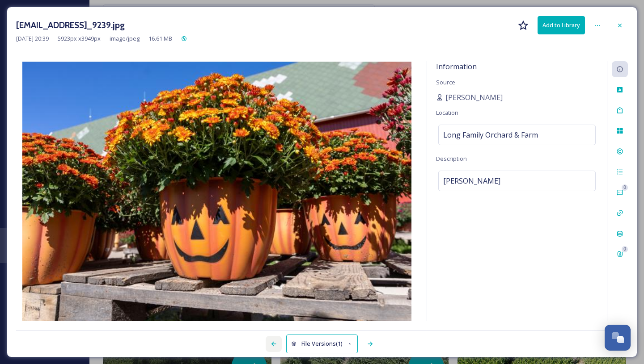 The width and height of the screenshot is (644, 364). I want to click on span: Source, so click(445, 82).